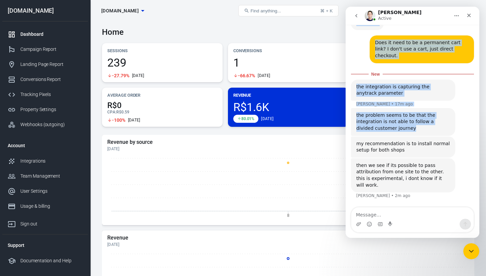 The height and width of the screenshot is (276, 486). I want to click on div: Campaign Report, so click(51, 49).